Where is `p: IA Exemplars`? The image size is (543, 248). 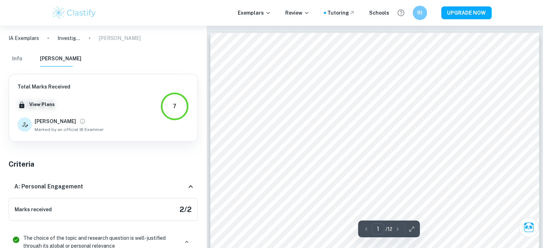
p: IA Exemplars is located at coordinates (24, 38).